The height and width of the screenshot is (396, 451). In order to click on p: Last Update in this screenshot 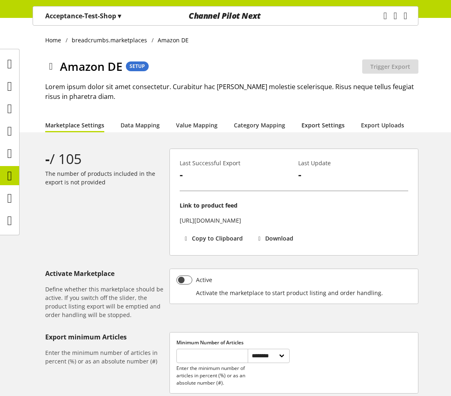, I will do `click(353, 163)`.